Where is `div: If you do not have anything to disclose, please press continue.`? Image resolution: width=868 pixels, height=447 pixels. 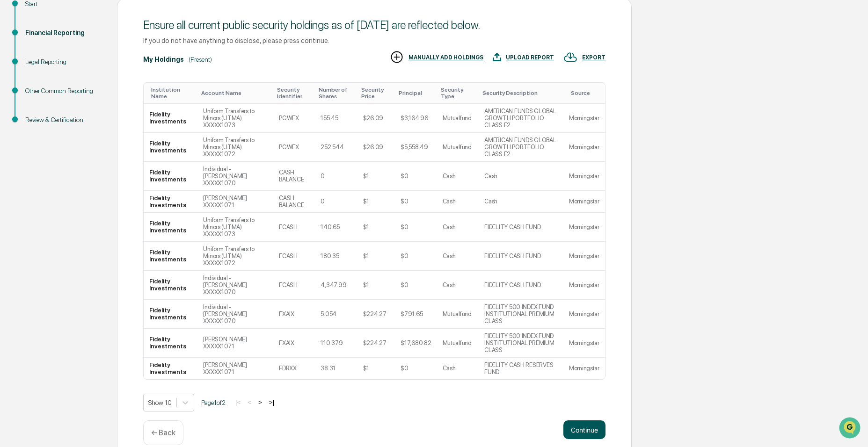 div: If you do not have anything to disclose, please press continue. is located at coordinates (374, 40).